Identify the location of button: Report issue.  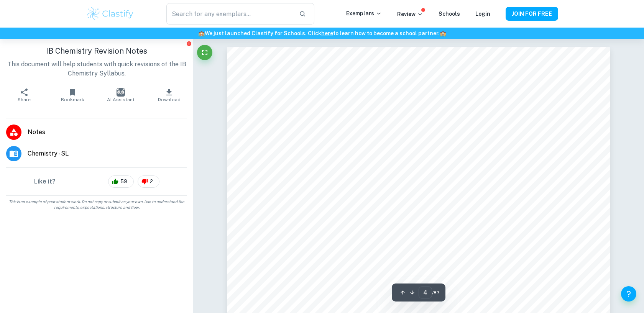
(188, 43).